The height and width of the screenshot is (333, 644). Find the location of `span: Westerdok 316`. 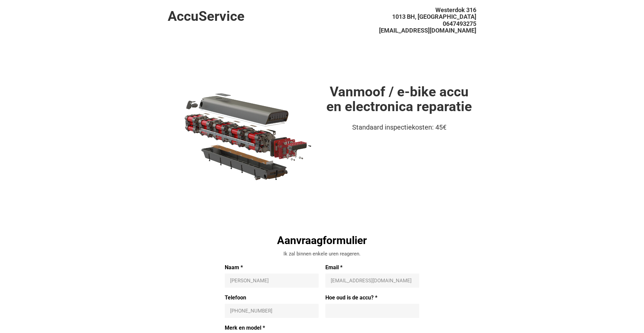

span: Westerdok 316 is located at coordinates (456, 10).